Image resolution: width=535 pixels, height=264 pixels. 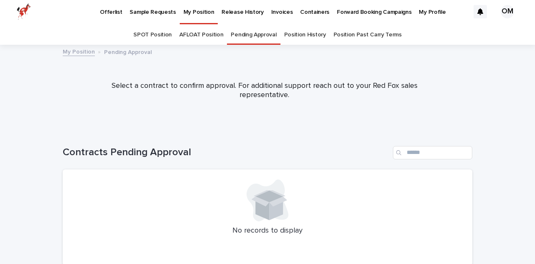 I want to click on h1: Contracts Pending Approval, so click(x=226, y=152).